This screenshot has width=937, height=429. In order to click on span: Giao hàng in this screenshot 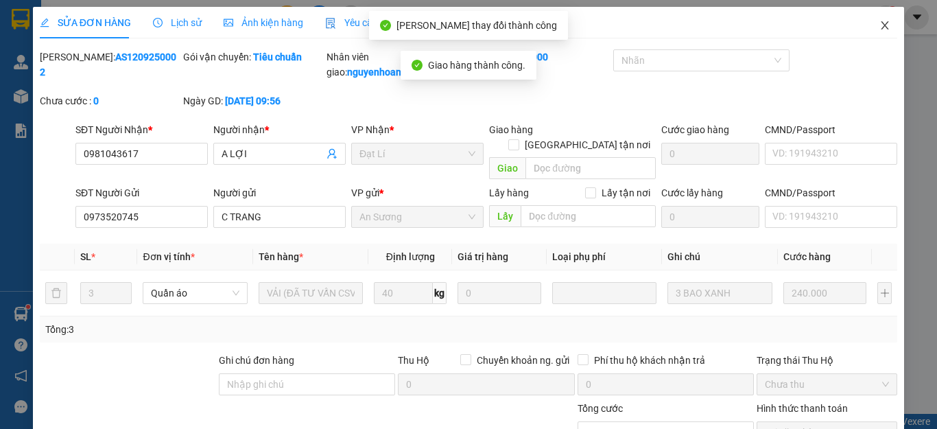, I will do `click(511, 130)`.